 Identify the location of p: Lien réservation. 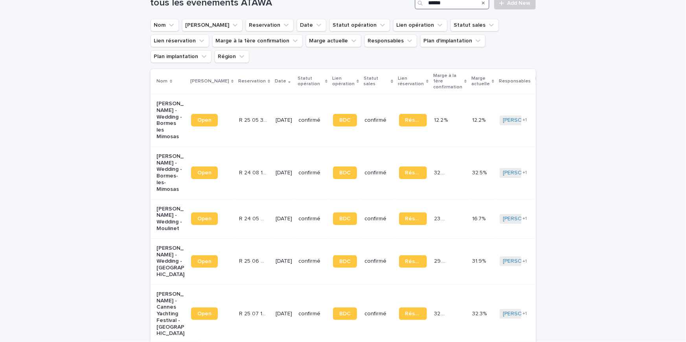
(411, 81).